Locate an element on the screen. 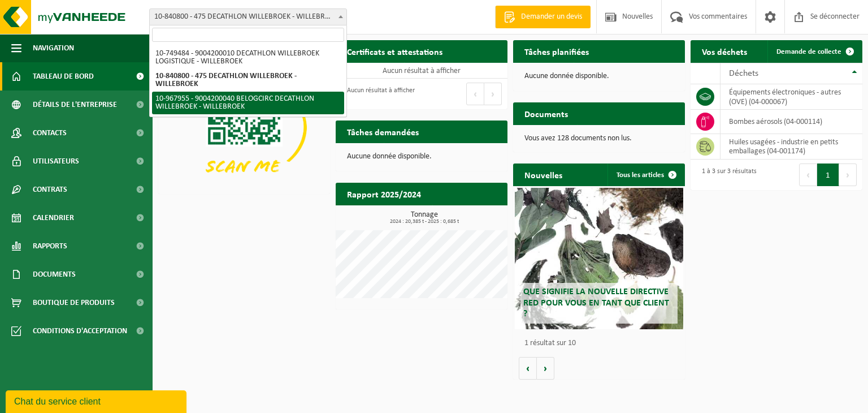 Image resolution: width=868 pixels, height=413 pixels. img: Téléchargez l'application VHEPlus is located at coordinates (244, 127).